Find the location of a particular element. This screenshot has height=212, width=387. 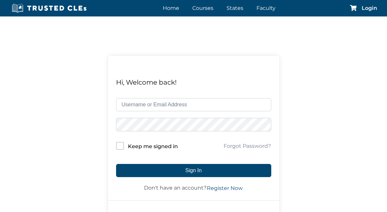

div: Hi, Welcome back! is located at coordinates (194, 82).